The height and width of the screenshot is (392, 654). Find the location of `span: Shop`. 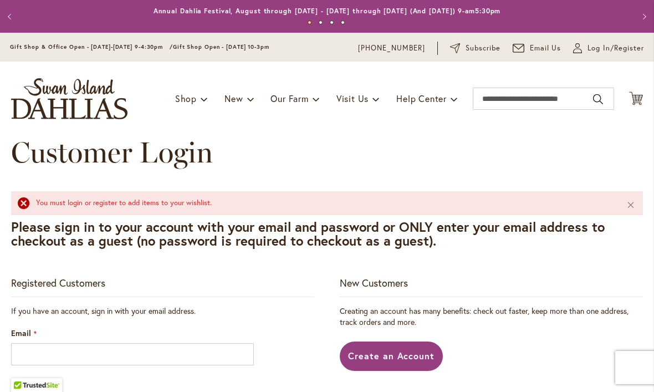

span: Shop is located at coordinates (186, 98).